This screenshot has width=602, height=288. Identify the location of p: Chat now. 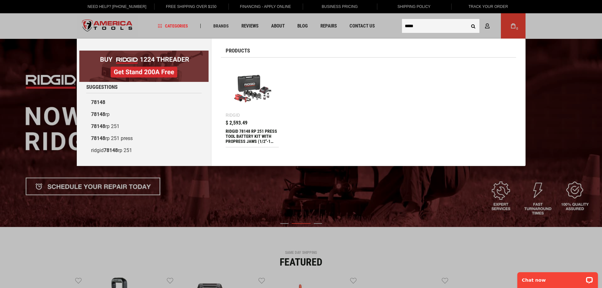
(40, 12).